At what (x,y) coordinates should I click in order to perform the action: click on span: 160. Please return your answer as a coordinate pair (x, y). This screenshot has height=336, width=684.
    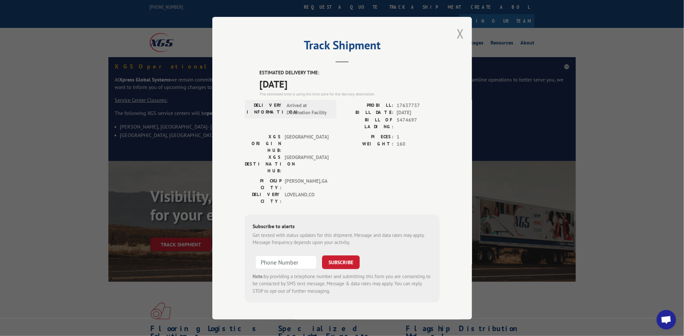
    Looking at the image, I should click on (418, 144).